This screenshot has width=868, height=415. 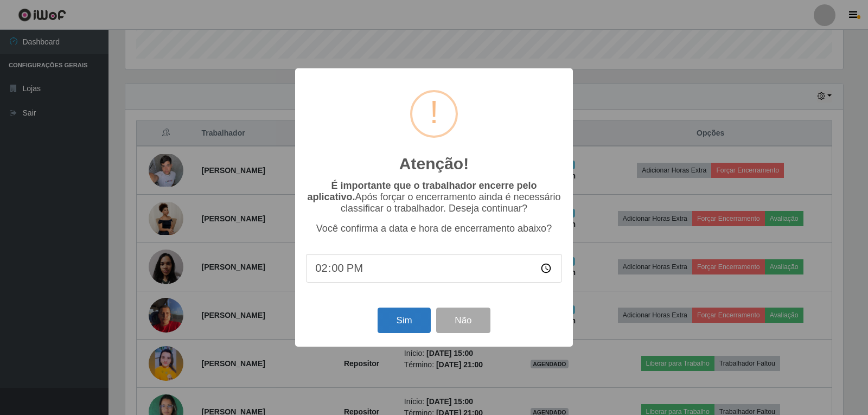 What do you see at coordinates (403, 320) in the screenshot?
I see `button: Sim` at bounding box center [403, 320].